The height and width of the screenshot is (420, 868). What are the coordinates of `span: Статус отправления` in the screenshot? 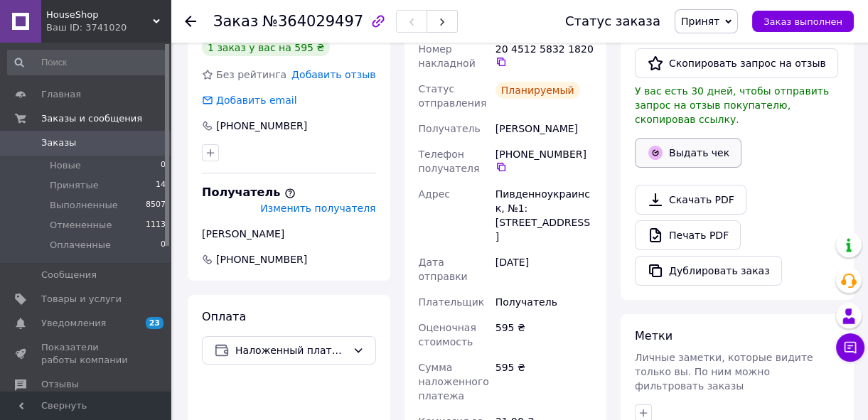 It's located at (453, 96).